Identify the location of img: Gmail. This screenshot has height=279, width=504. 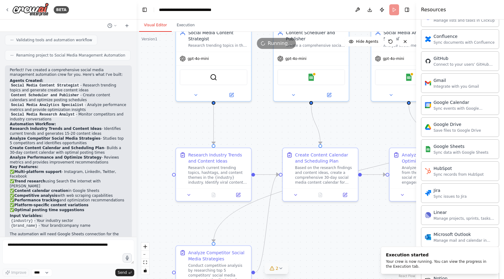
(428, 83).